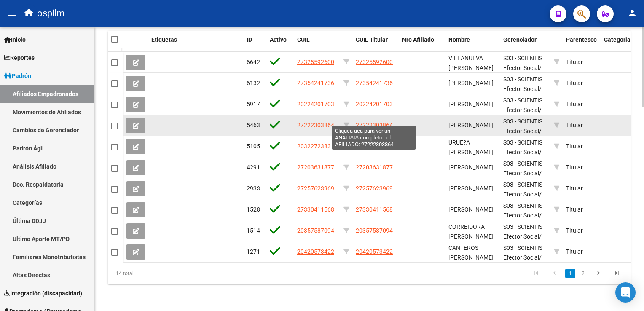  Describe the element at coordinates (253, 104) in the screenshot. I see `span: 5917` at that location.